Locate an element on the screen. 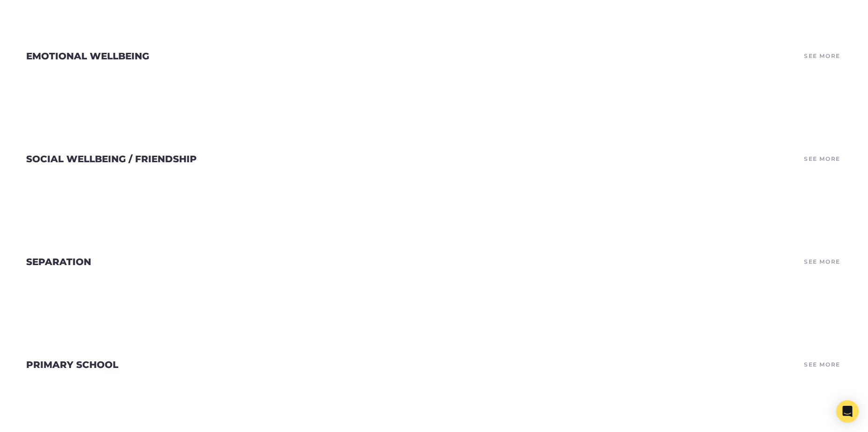 The width and height of the screenshot is (868, 432). div: Open Intercom Messenger is located at coordinates (847, 411).